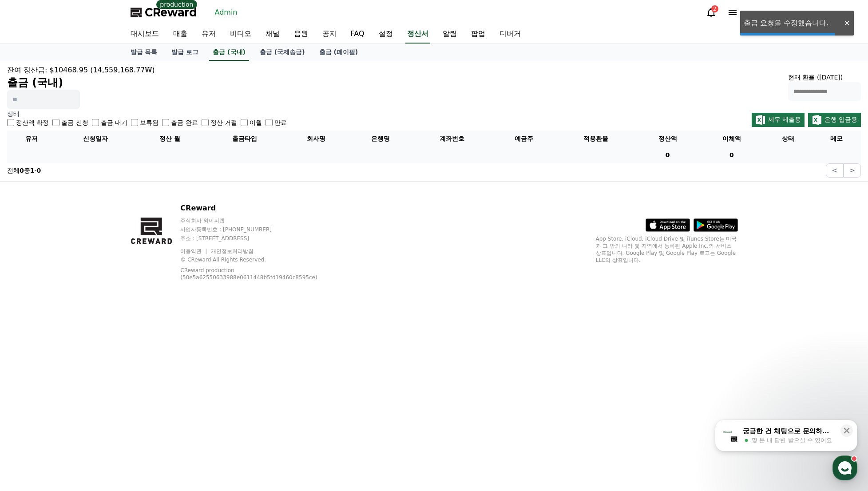 The height and width of the screenshot is (491, 868). Describe the element at coordinates (339, 52) in the screenshot. I see `a: 출금 (페이팔)` at that location.